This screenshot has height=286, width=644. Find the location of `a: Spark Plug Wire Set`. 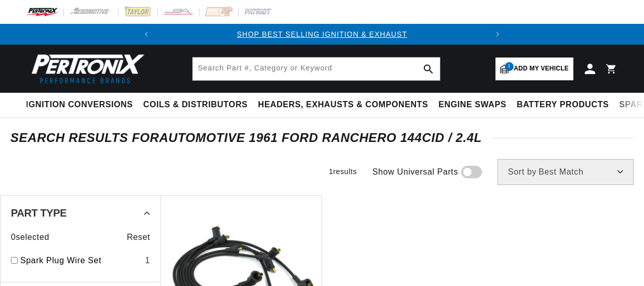

a: Spark Plug Wire Set is located at coordinates (81, 261).